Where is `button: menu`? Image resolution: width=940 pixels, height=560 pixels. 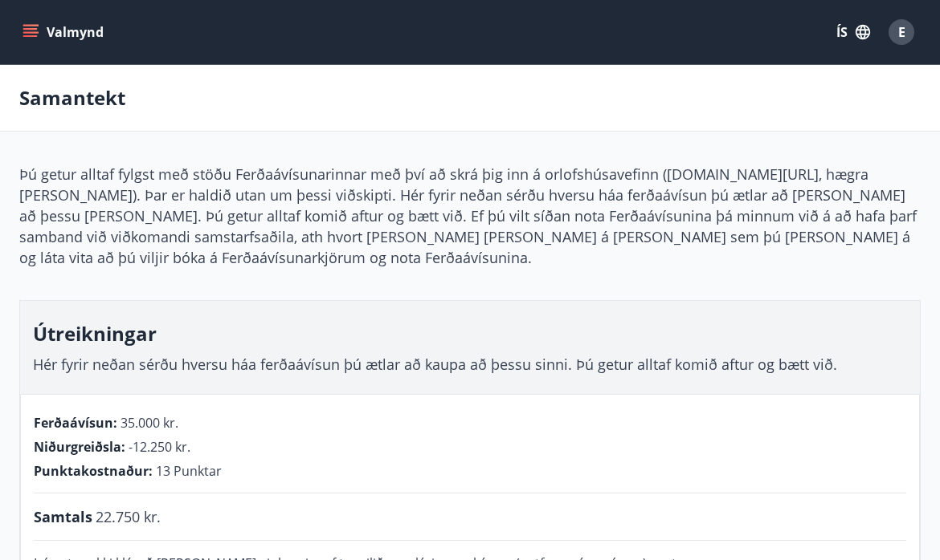
button: menu is located at coordinates (65, 32).